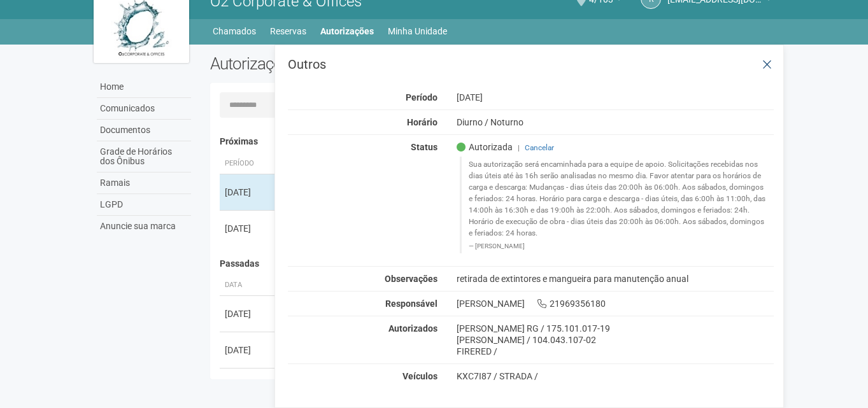  Describe the element at coordinates (417, 31) in the screenshot. I see `a: Minha Unidade` at that location.